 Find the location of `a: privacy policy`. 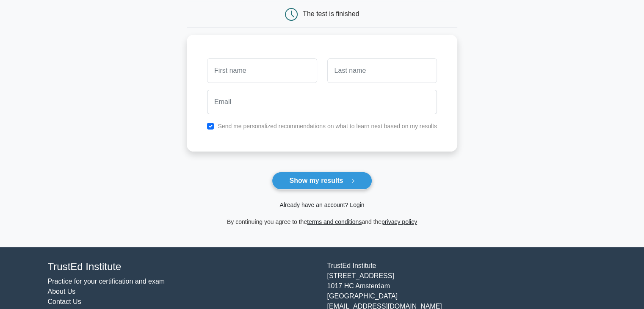

a: privacy policy is located at coordinates (399, 222).